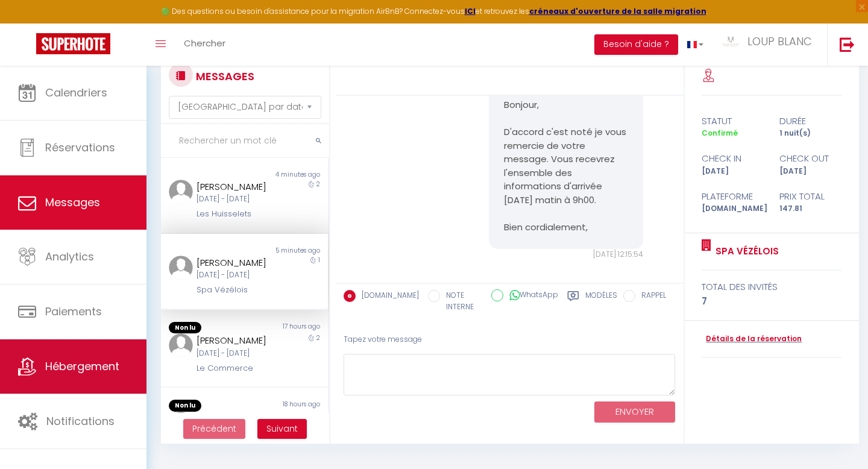 The height and width of the screenshot is (469, 868). I want to click on span: Précédent, so click(214, 429).